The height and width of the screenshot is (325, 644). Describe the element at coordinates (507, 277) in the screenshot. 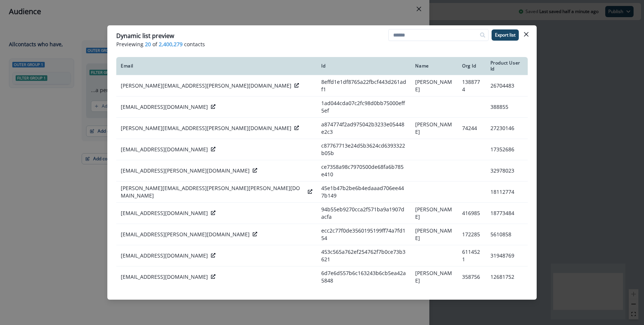

I see `td: 12681752` at that location.